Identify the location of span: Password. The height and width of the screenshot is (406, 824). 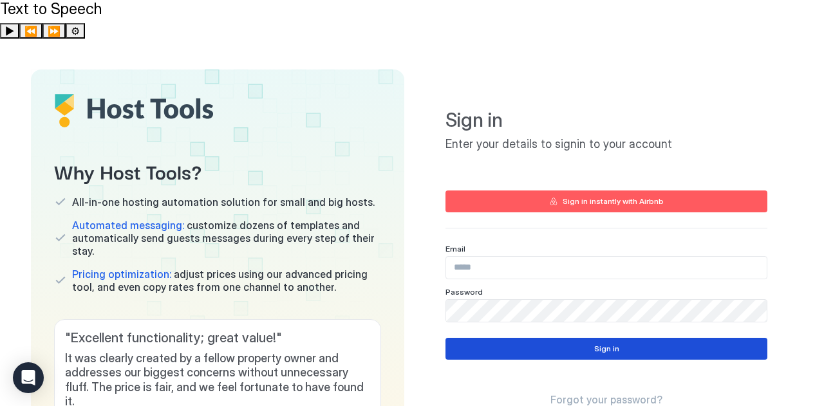
(464, 292).